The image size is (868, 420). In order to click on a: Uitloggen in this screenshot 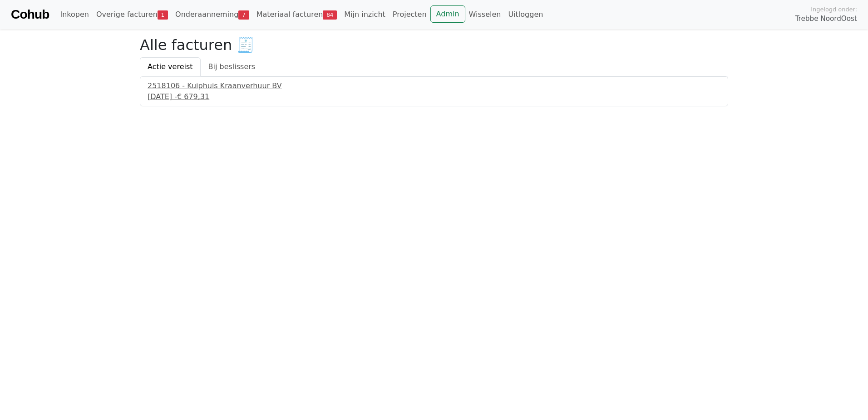, I will do `click(525, 14)`.